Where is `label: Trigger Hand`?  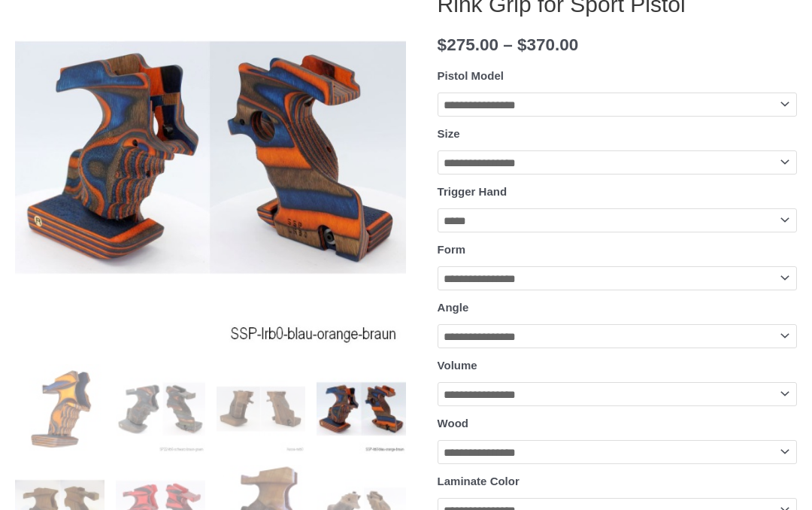 label: Trigger Hand is located at coordinates (472, 191).